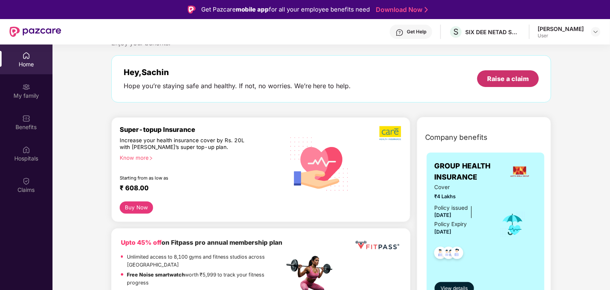 The image size is (610, 290). Describe the element at coordinates (202, 130) in the screenshot. I see `div: Super-topup Insurance` at that location.